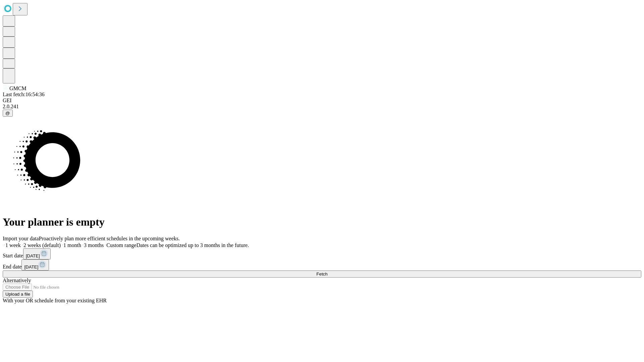 The height and width of the screenshot is (362, 644). What do you see at coordinates (322, 265) in the screenshot?
I see `div: End date` at bounding box center [322, 265].